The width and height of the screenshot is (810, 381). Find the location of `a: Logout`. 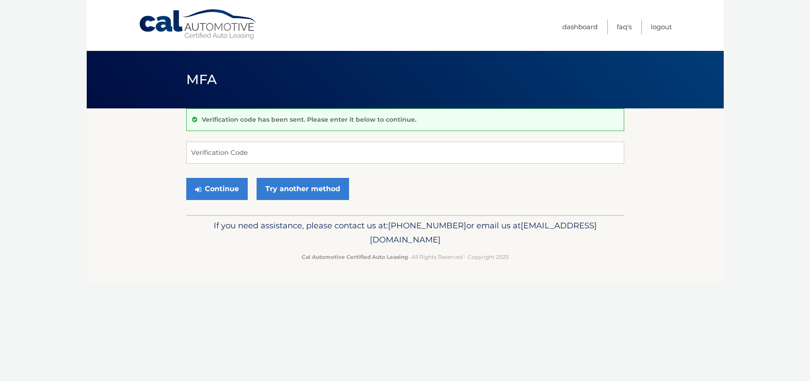

a: Logout is located at coordinates (661, 27).